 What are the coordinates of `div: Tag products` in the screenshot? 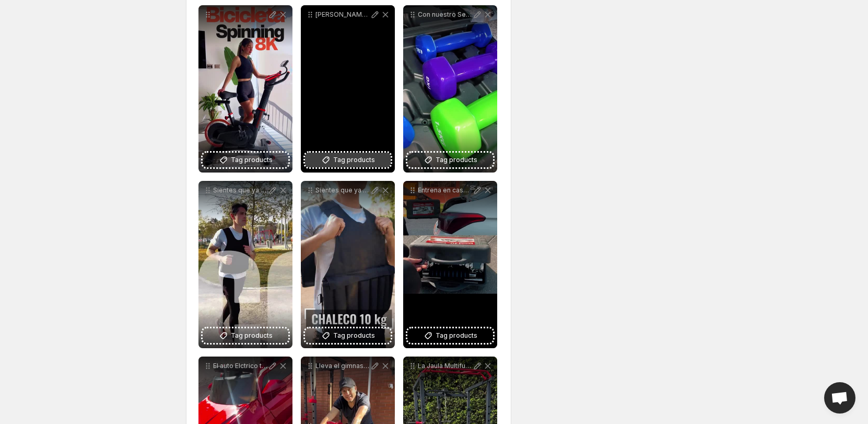 It's located at (246, 88).